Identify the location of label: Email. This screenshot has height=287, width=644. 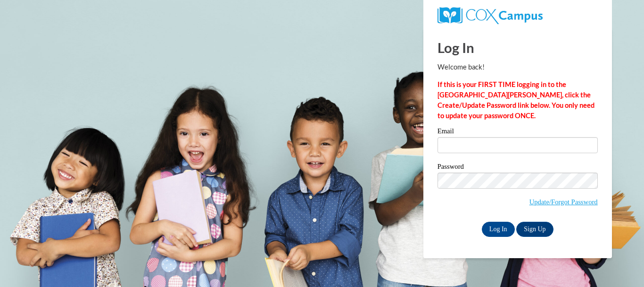
(518, 132).